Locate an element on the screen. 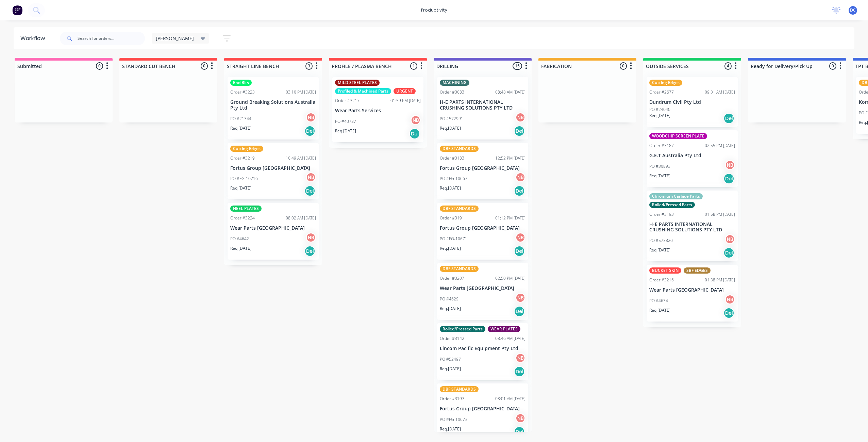  div: Order #3187 is located at coordinates (662, 145).